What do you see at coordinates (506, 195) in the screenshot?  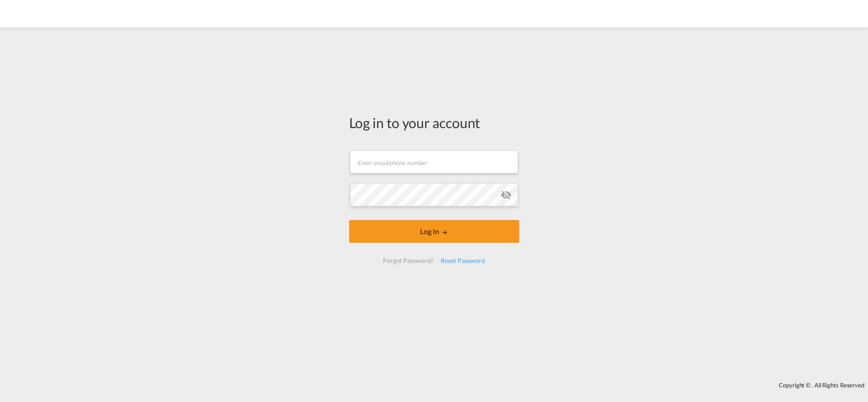 I see `md-icon: icon-eye-off` at bounding box center [506, 195].